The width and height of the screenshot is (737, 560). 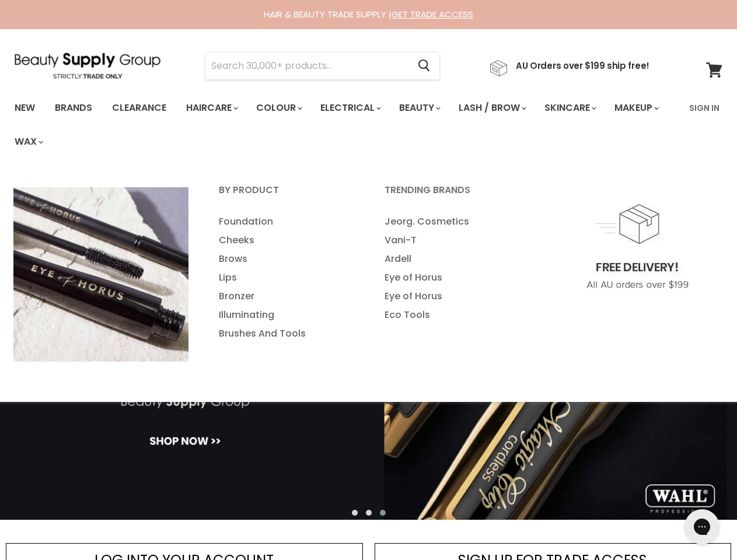 What do you see at coordinates (74, 108) in the screenshot?
I see `a: Brands` at bounding box center [74, 108].